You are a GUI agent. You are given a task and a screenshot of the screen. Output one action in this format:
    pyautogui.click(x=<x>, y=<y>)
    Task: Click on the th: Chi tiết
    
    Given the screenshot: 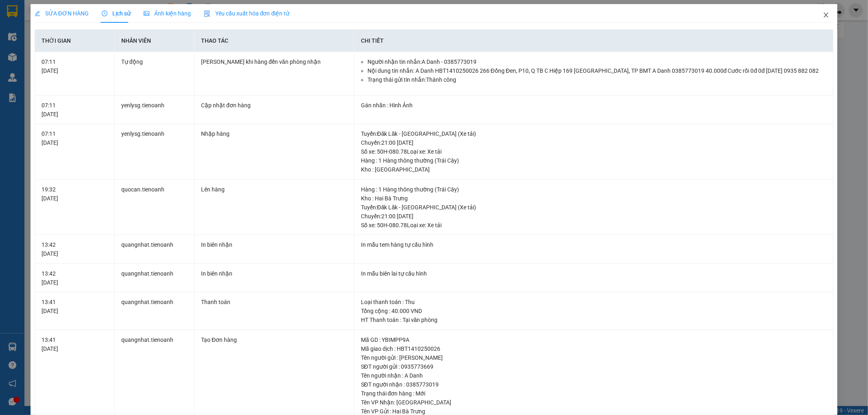 What is the action you would take?
    pyautogui.click(x=594, y=40)
    